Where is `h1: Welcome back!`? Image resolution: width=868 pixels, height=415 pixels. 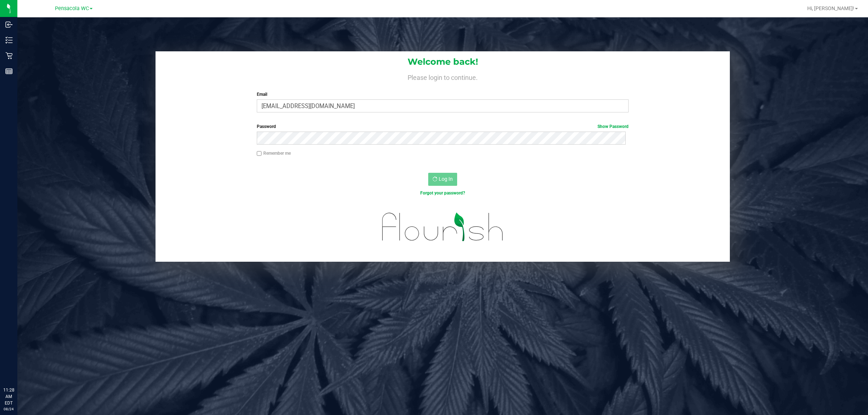 h1: Welcome back! is located at coordinates (442, 62).